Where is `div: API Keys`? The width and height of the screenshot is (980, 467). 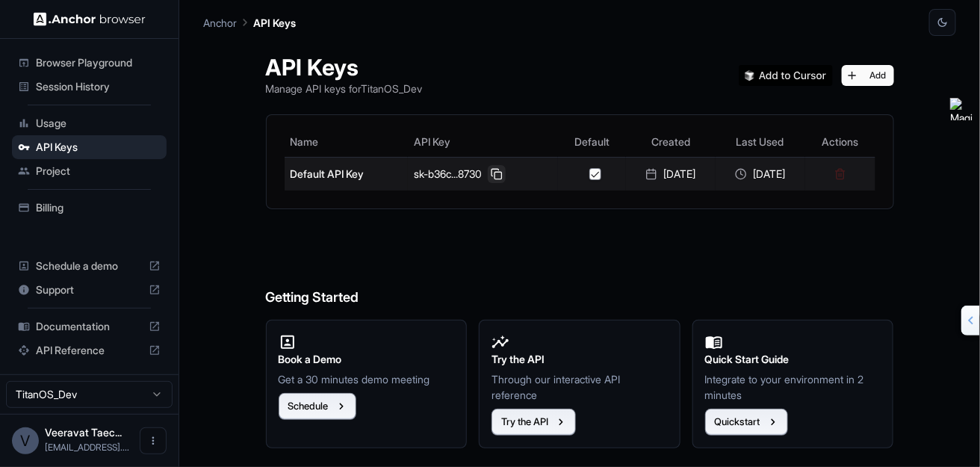 div: API Keys is located at coordinates (89, 147).